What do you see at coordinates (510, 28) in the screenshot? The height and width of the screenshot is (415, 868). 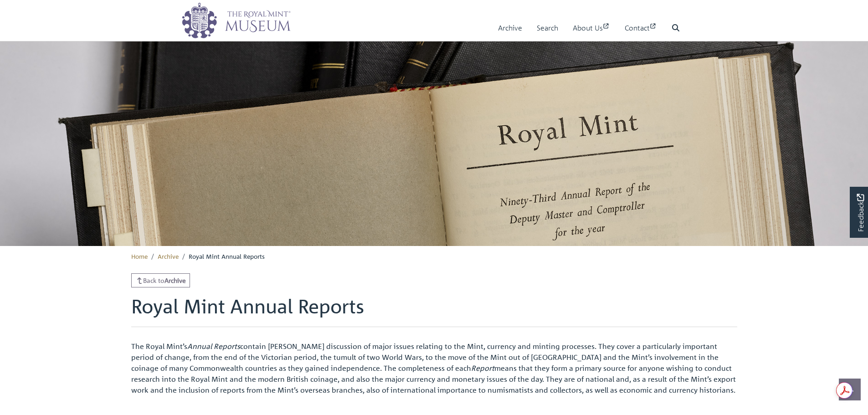 I see `a: Archive` at bounding box center [510, 28].